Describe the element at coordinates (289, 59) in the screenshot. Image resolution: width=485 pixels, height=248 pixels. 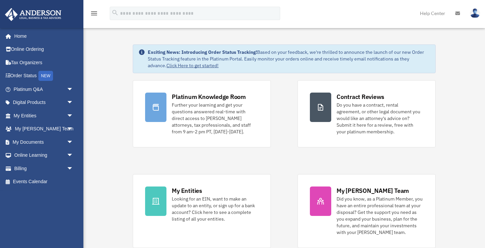
I see `div: Based on your feedback, we're thrilled to announce the launch of our new Order Status Tracking fe...` at that location.